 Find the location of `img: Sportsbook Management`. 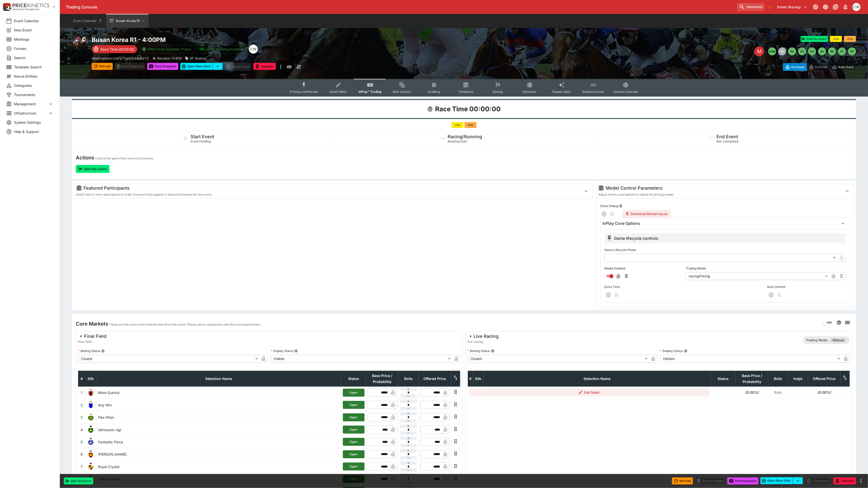

img: Sportsbook Management is located at coordinates (26, 9).